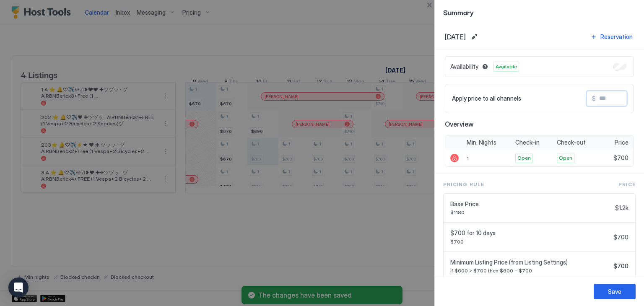 This screenshot has width=644, height=306. I want to click on span: $1.2k, so click(622, 208).